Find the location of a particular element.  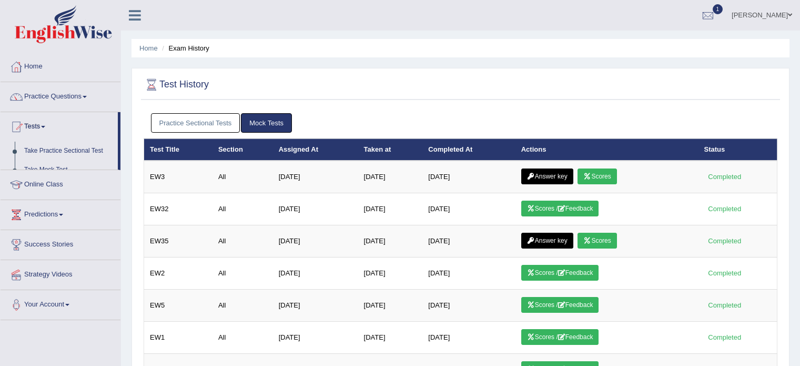

th: Section is located at coordinates (243, 149).